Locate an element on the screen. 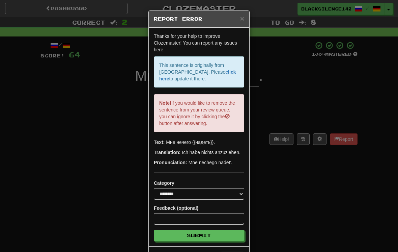 This screenshot has height=252, width=398. strong: Text: is located at coordinates (159, 142).